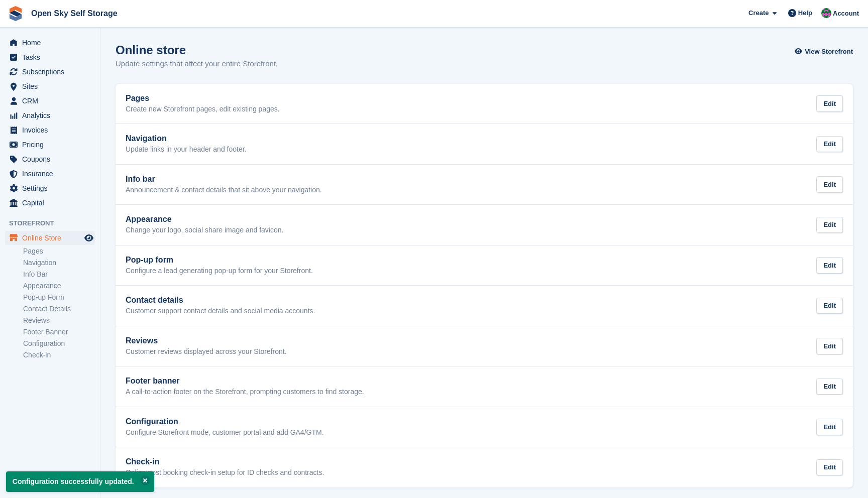 The width and height of the screenshot is (868, 498). What do you see at coordinates (59, 332) in the screenshot?
I see `a: Footer Banner` at bounding box center [59, 332].